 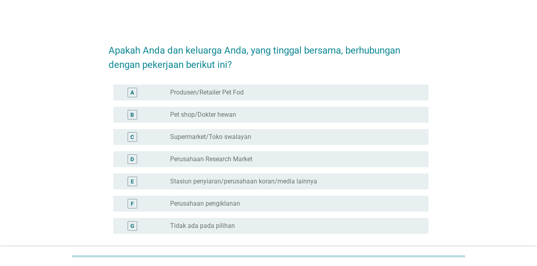 I want to click on label: Pet shop/Dokter hewan, so click(x=203, y=115).